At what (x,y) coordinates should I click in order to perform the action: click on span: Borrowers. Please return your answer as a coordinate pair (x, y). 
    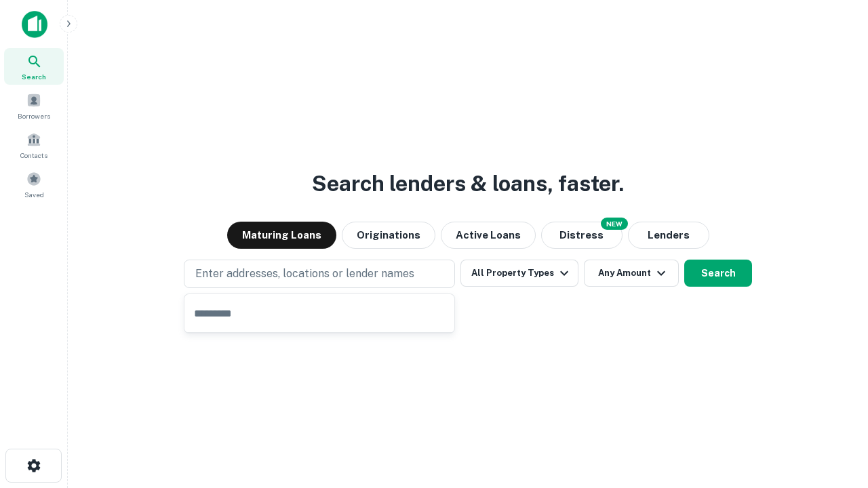
    Looking at the image, I should click on (34, 116).